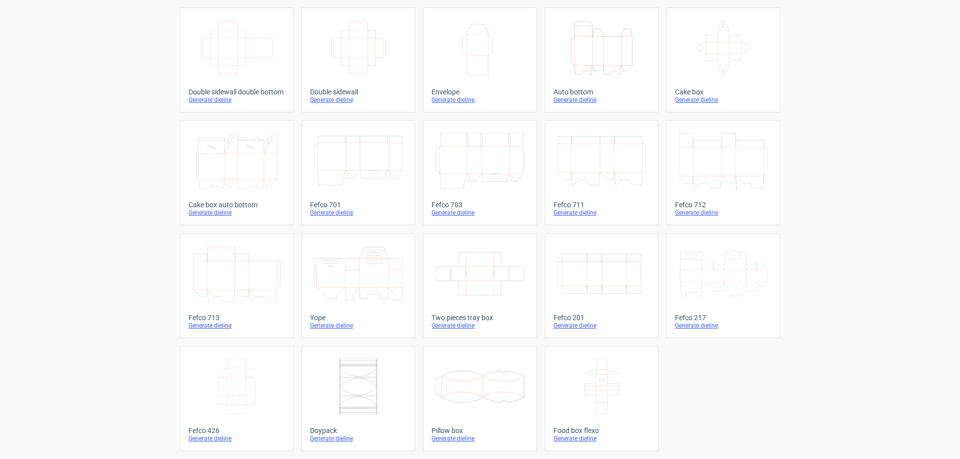 The height and width of the screenshot is (459, 960). I want to click on a: Double sidewallGenerate dieline, so click(358, 60).